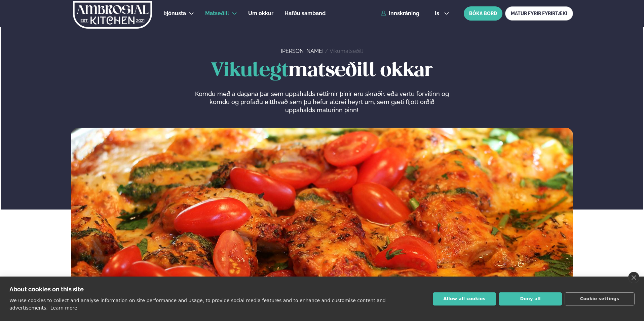  What do you see at coordinates (346, 51) in the screenshot?
I see `a: Vikumatseðill` at bounding box center [346, 51].